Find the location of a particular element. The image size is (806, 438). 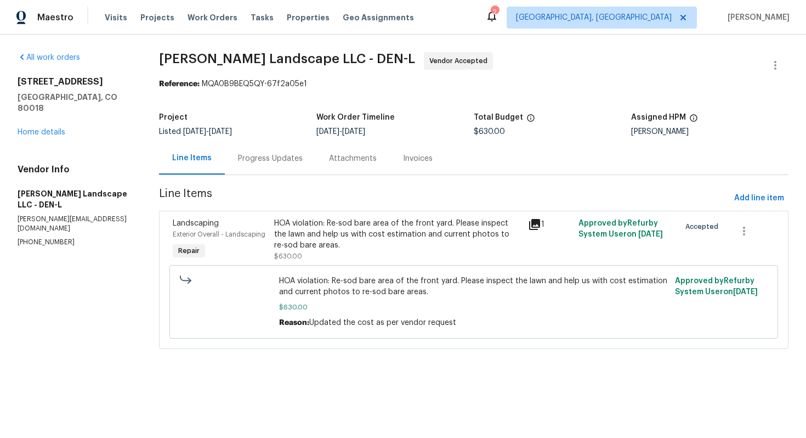

h5: Assigned HPM is located at coordinates (658, 117).